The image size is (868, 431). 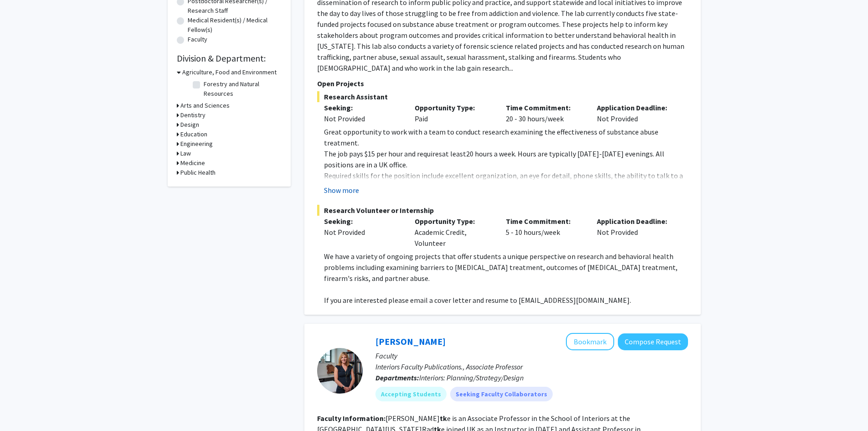 What do you see at coordinates (229, 72) in the screenshot?
I see `h3: Agriculture, Food and Environment` at bounding box center [229, 72].